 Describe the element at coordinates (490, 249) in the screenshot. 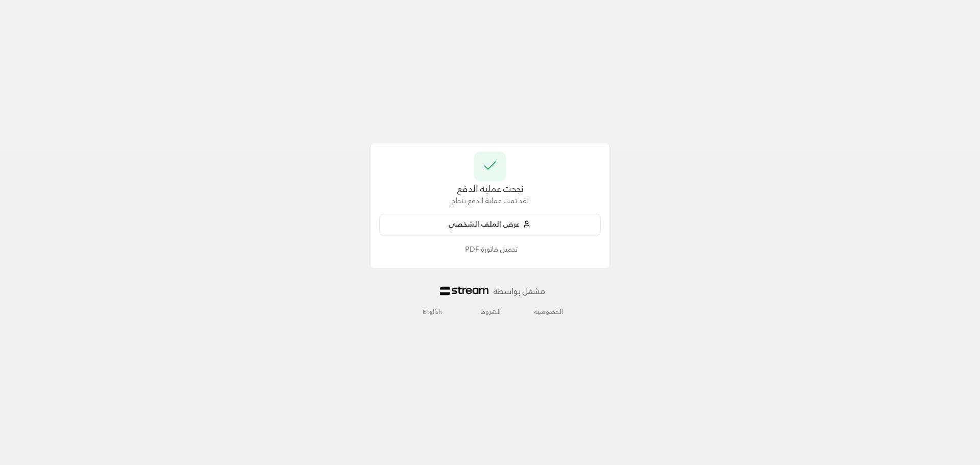

I see `button: تحميل فاتورة PDF` at that location.